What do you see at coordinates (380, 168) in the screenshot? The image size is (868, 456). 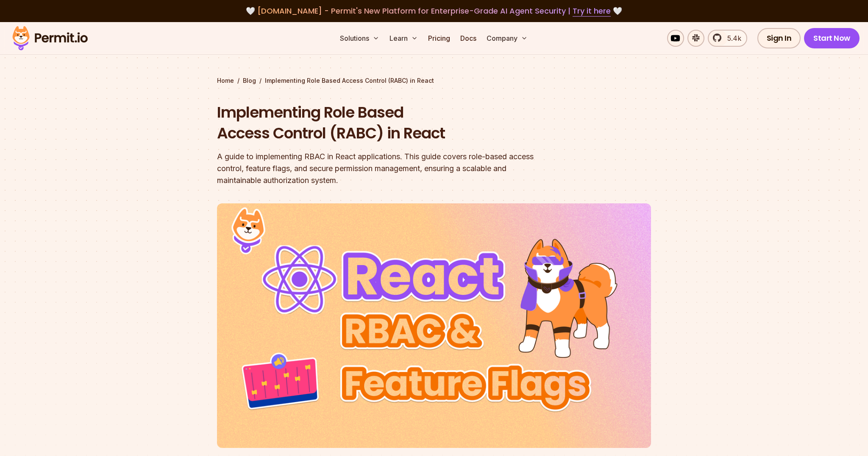 I see `div: A guide to implementing RBAC in React applications. This guide covers role-based access control, ...` at bounding box center [380, 168].